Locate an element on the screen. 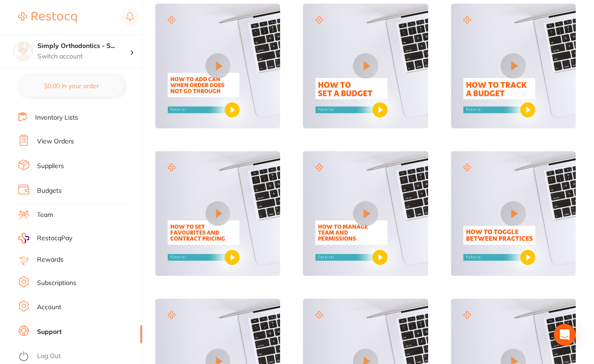 This screenshot has width=594, height=364. a: Inventory Lists is located at coordinates (57, 118).